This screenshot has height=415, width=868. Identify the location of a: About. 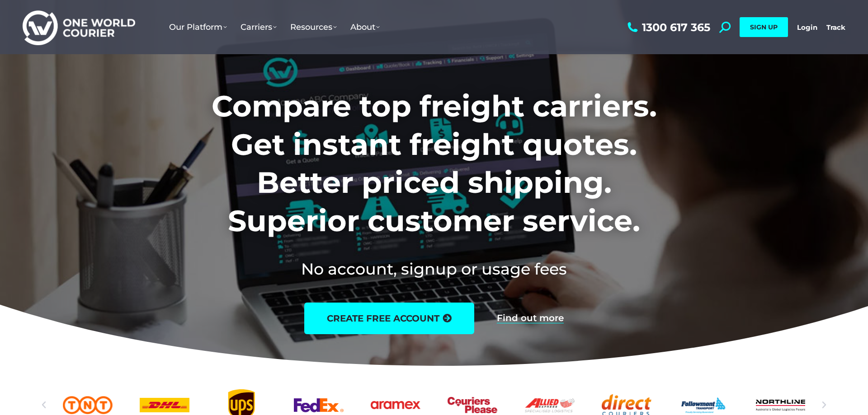
(365, 27).